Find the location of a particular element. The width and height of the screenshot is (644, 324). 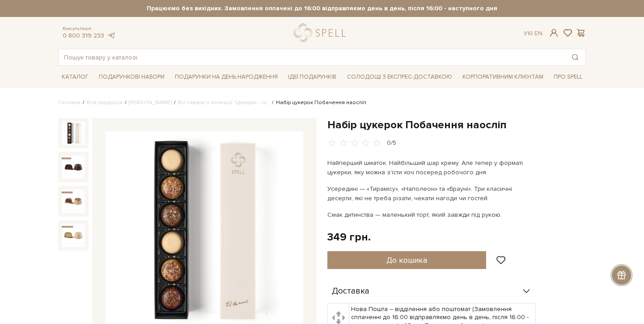

p: Найперший шматок. Найбільший шар крему. Але тепер у форматі цукерки, яку можна з’їсти хоч посеред... is located at coordinates (432, 168).